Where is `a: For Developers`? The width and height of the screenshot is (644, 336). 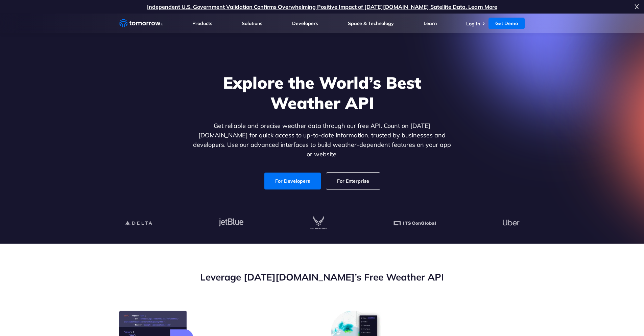
a: For Developers is located at coordinates (292, 181).